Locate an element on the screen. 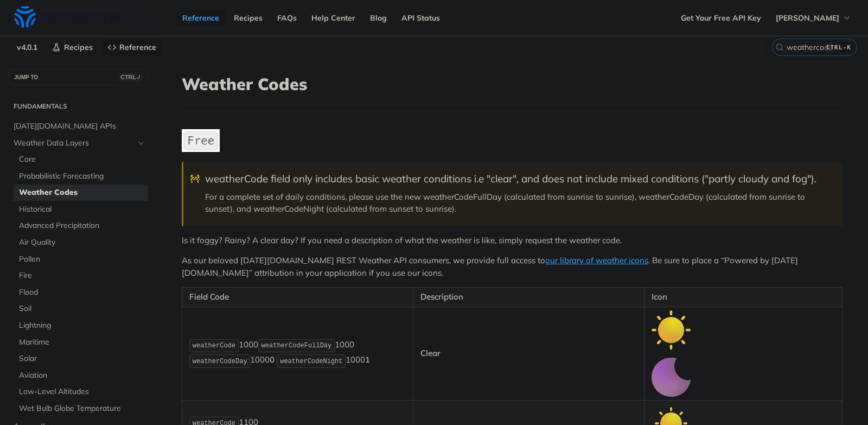 The width and height of the screenshot is (868, 425). a: Historical is located at coordinates (81, 210).